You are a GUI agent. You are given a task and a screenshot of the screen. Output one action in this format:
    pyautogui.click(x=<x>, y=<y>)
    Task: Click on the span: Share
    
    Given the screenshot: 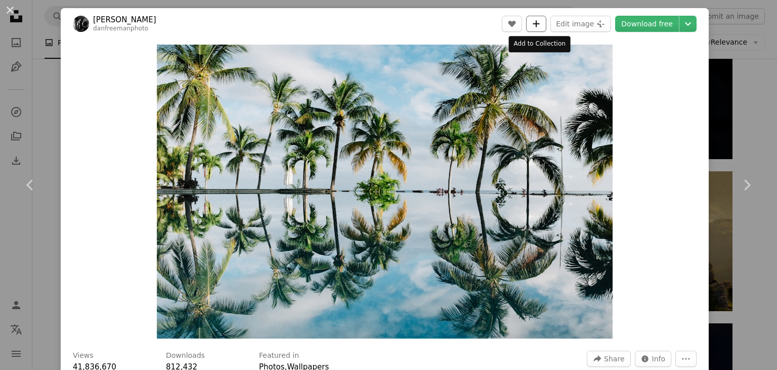 What is the action you would take?
    pyautogui.click(x=614, y=358)
    